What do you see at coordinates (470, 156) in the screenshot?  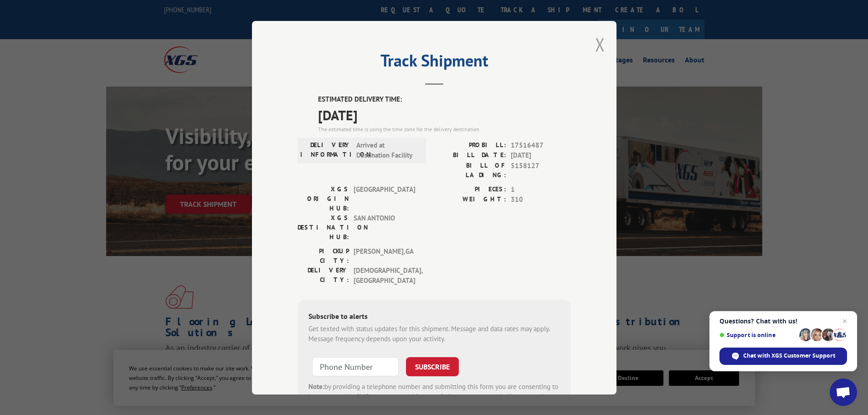 I see `label: BILL DATE:` at bounding box center [470, 156].